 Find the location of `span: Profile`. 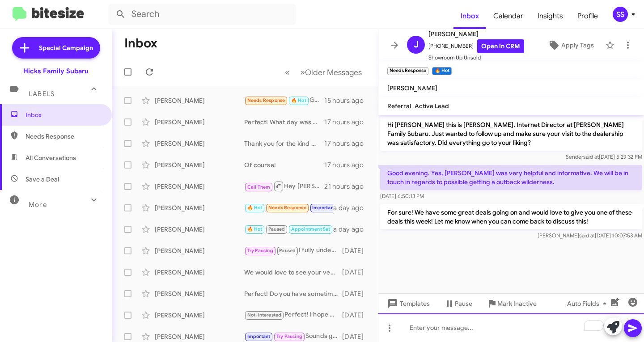

span: Profile is located at coordinates (588, 16).